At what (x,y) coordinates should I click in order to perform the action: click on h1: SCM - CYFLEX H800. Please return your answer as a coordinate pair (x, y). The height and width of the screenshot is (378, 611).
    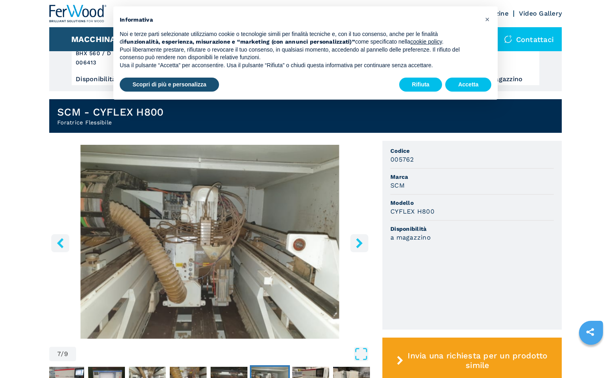
    Looking at the image, I should click on (110, 112).